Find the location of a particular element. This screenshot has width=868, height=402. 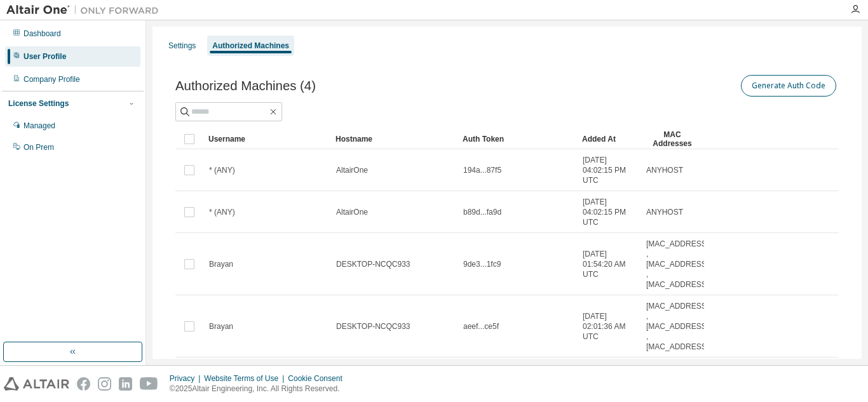

span: b89d...fa9d is located at coordinates (482, 212).